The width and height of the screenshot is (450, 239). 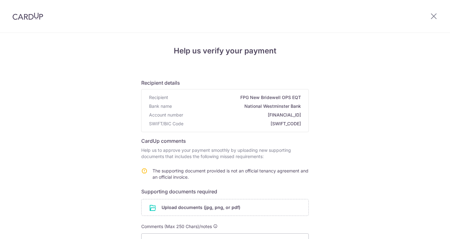 I want to click on span: Bank name, so click(x=160, y=106).